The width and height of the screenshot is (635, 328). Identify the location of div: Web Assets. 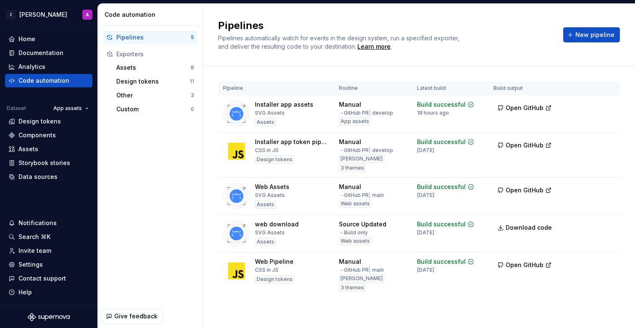
(272, 187).